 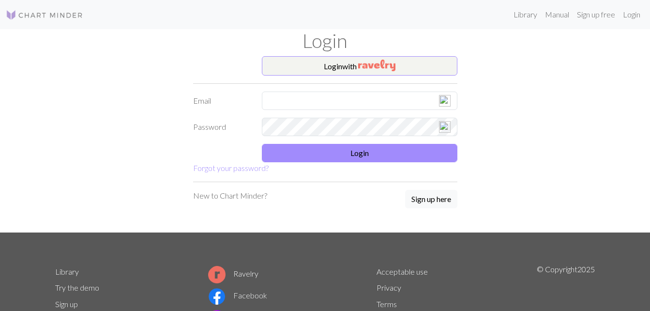 I want to click on a: Sign up, so click(x=66, y=303).